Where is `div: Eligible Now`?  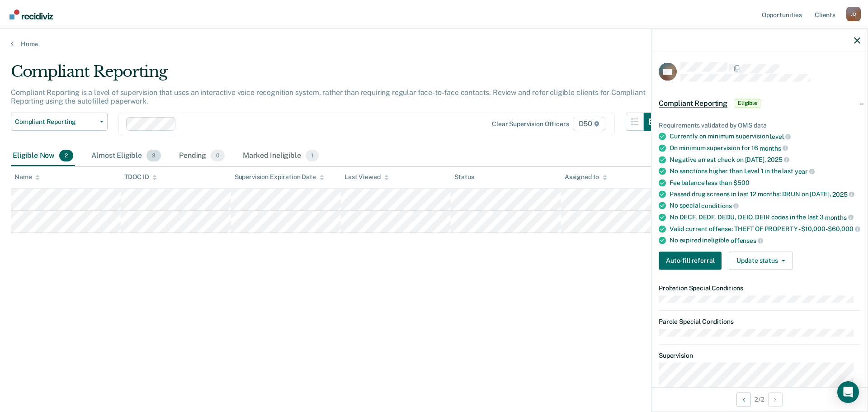 div: Eligible Now is located at coordinates (43, 156).